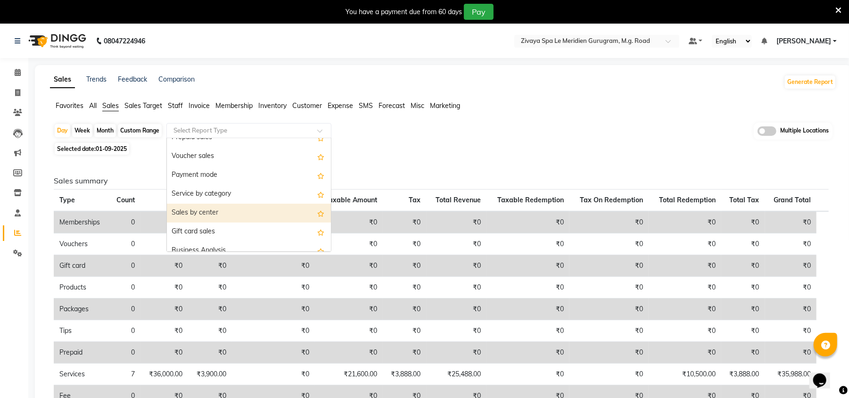  Describe the element at coordinates (105, 131) in the screenshot. I see `div: Month` at that location.